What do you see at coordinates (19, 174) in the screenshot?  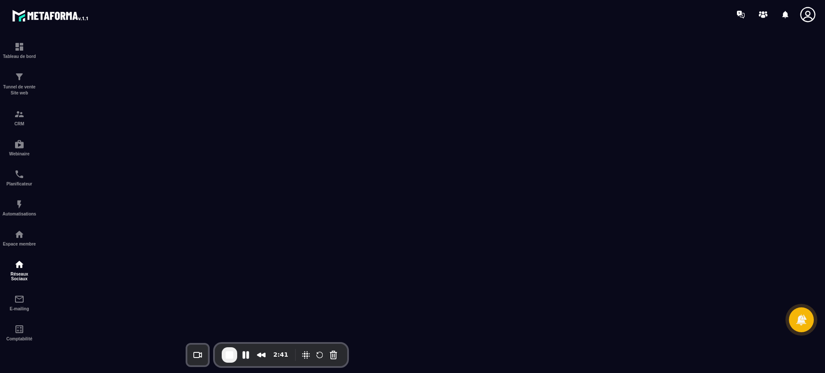 I see `img: scheduler` at bounding box center [19, 174].